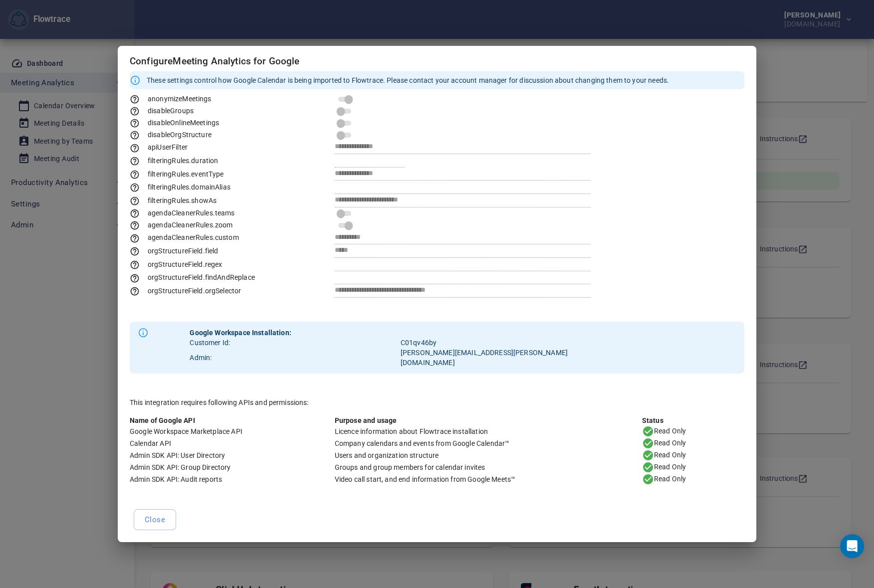 The height and width of the screenshot is (588, 874). Describe the element at coordinates (177, 174) in the screenshot. I see `span: Event type (data filter) *Google Workspace only` at that location.